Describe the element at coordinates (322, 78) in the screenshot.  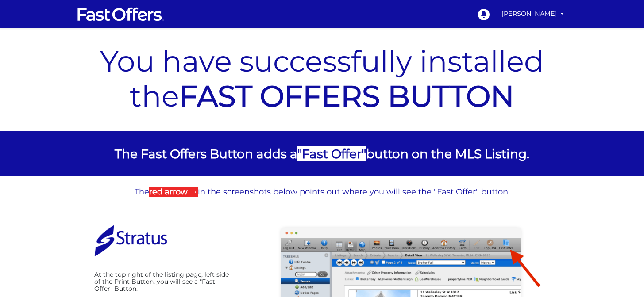
I see `p: You have successfully installed the` at that location.